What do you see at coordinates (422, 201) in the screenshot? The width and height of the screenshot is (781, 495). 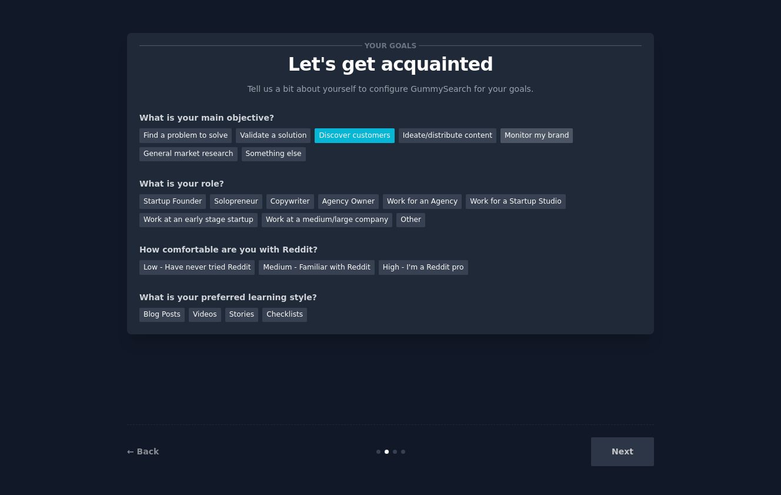 I see `div: Work for an Agency` at bounding box center [422, 201].